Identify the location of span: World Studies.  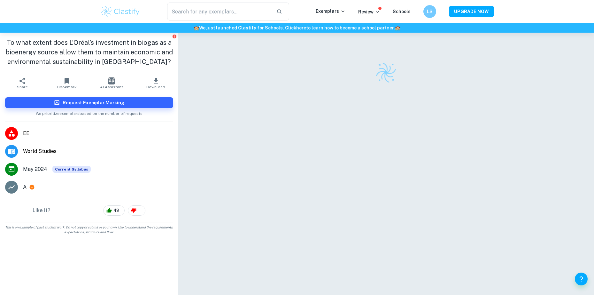
(98, 151).